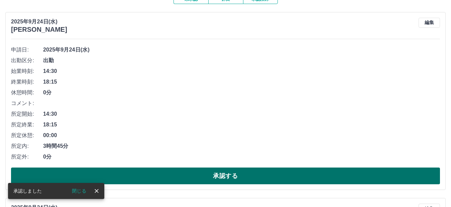 This screenshot has height=207, width=451. I want to click on span: 始業時刻:, so click(27, 71).